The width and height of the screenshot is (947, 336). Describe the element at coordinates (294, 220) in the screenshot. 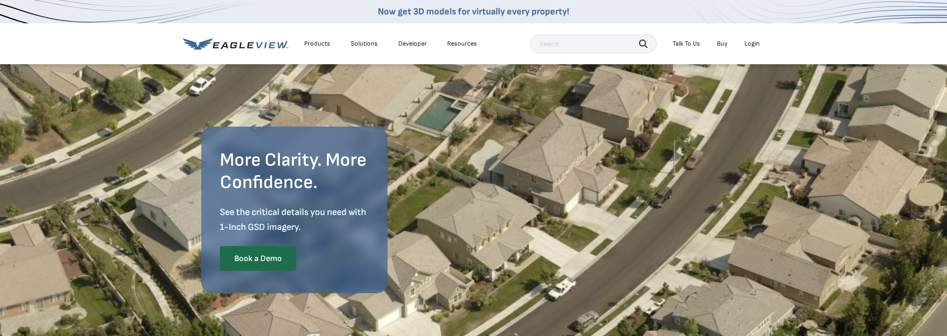

I see `p: See the critical details you need with 1-Inch GSD imagery.` at that location.